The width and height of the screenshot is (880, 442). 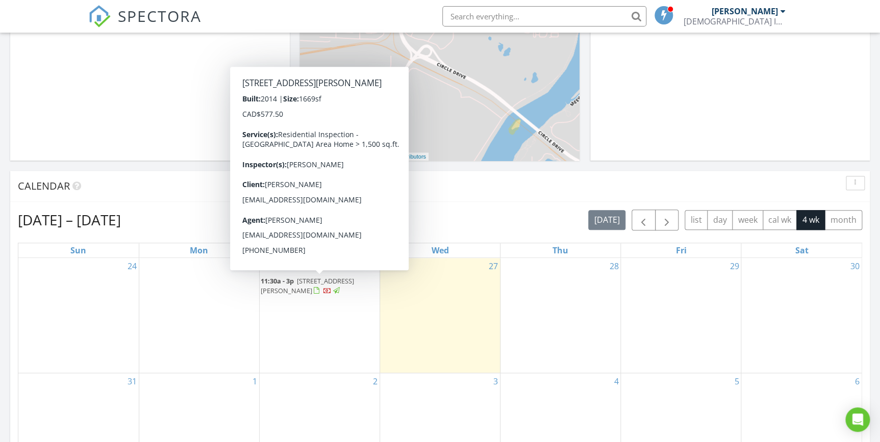 I want to click on a: Thursday, so click(x=560, y=251).